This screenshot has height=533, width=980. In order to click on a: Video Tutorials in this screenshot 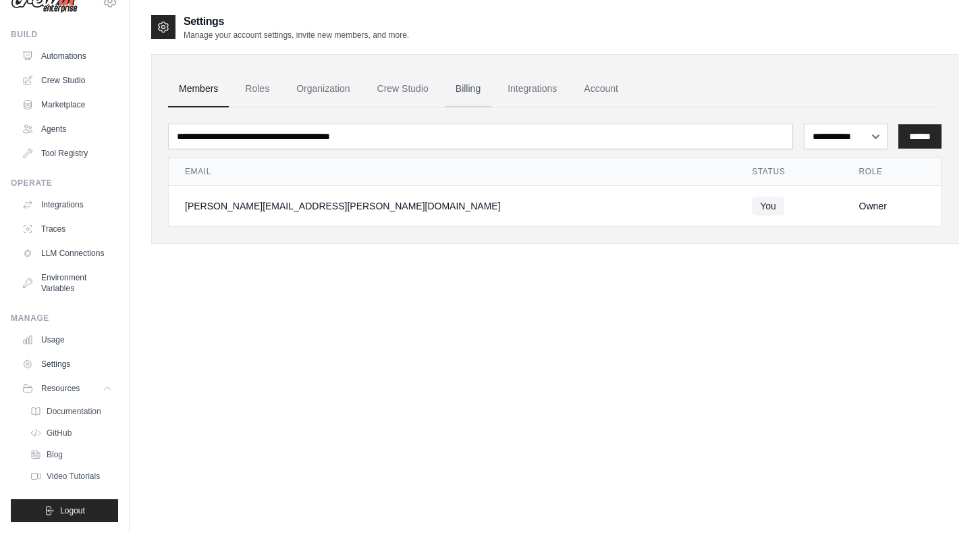, I will do `click(71, 476)`.